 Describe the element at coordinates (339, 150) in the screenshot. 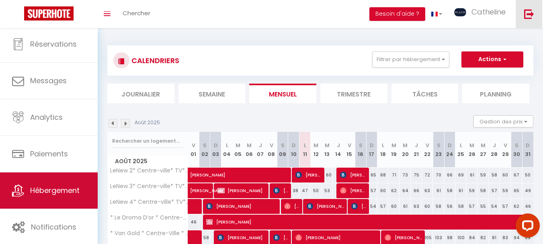

I see `th: 14` at that location.